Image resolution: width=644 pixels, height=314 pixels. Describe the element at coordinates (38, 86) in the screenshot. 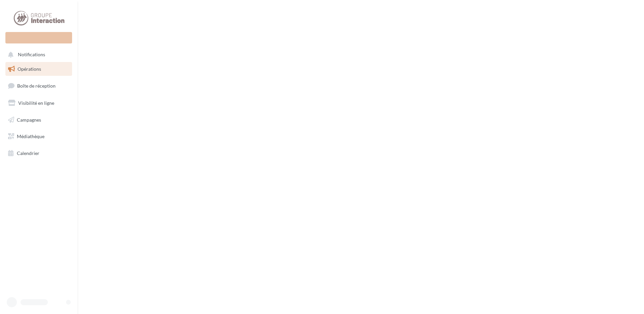

I see `a: Boîte de réception` at that location.